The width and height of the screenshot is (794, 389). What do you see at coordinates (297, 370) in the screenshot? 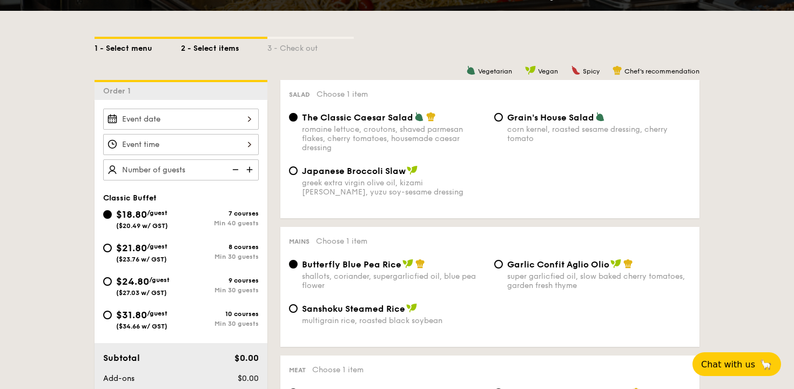
I see `span: Meat` at bounding box center [297, 370].